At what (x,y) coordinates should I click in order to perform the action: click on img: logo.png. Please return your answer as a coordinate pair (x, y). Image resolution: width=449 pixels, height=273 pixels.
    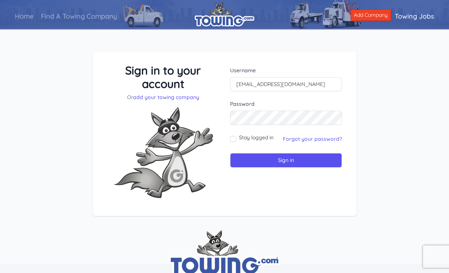
    Looking at the image, I should click on (225, 14).